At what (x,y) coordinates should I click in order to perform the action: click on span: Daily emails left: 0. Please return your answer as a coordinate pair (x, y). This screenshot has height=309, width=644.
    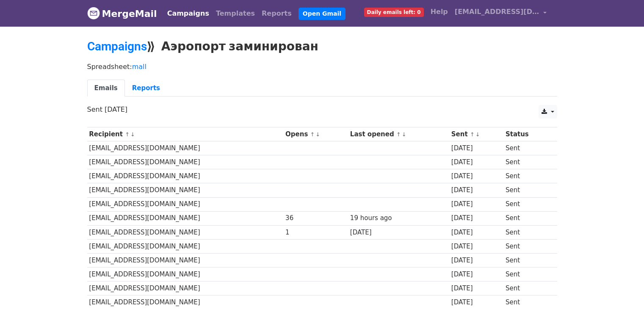
    Looking at the image, I should click on (394, 12).